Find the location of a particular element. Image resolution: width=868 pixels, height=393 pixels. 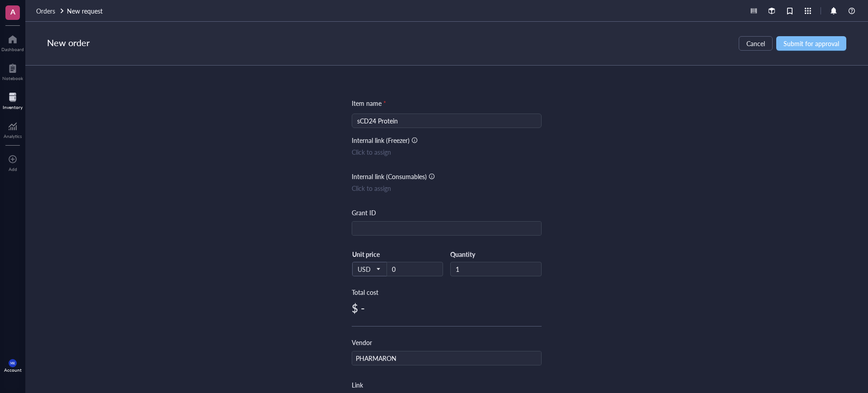

div: Link is located at coordinates (357, 385).